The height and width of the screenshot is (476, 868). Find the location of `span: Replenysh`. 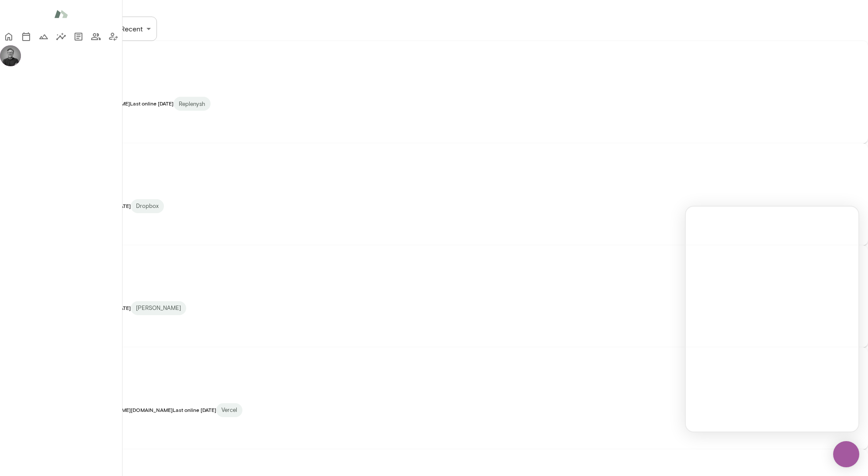

span: Replenysh is located at coordinates (192, 104).